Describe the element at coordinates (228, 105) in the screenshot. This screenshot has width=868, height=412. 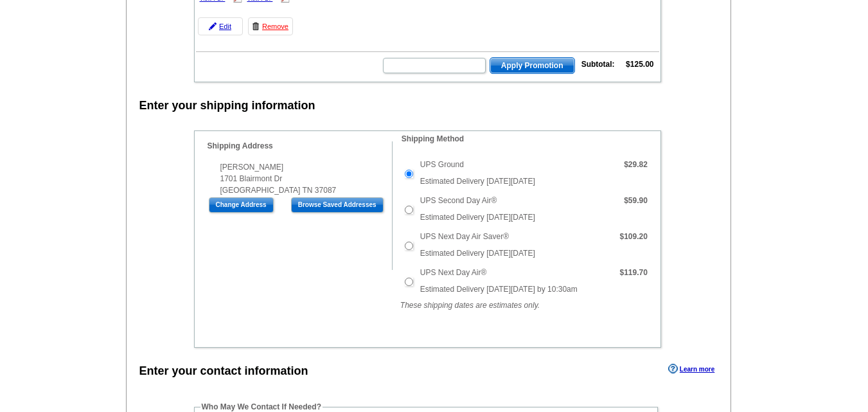
I see `div: Enter your shipping information` at that location.